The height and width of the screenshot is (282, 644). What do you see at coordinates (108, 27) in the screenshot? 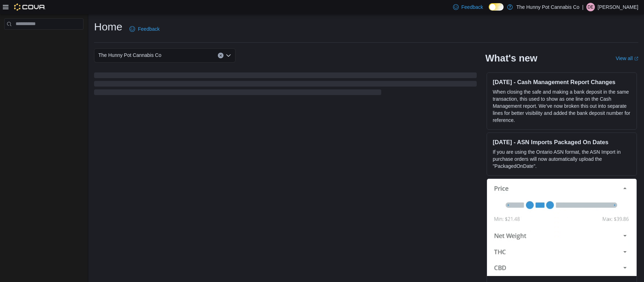
I see `h1: Home` at bounding box center [108, 27].